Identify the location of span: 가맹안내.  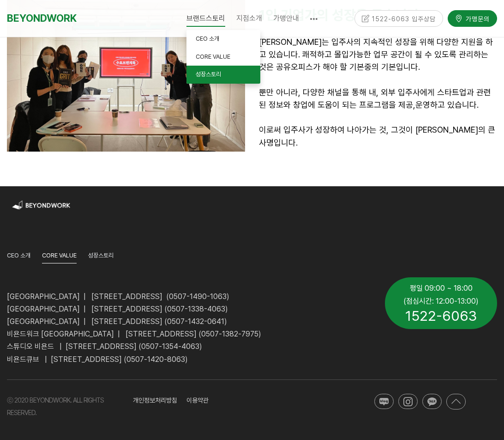
(287, 18).